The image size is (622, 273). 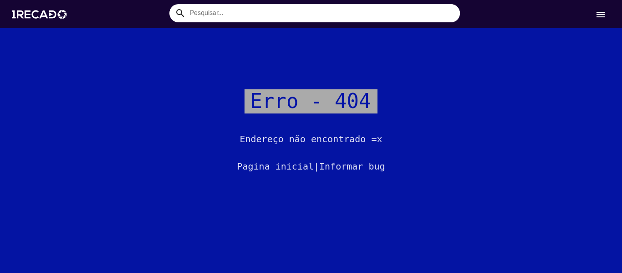 I want to click on a: Informar bug, so click(x=352, y=166).